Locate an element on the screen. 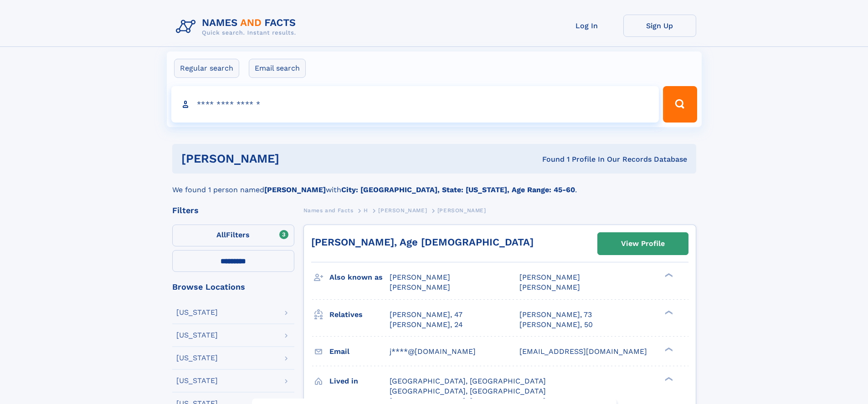 Image resolution: width=868 pixels, height=404 pixels. input: search input is located at coordinates (415, 105).